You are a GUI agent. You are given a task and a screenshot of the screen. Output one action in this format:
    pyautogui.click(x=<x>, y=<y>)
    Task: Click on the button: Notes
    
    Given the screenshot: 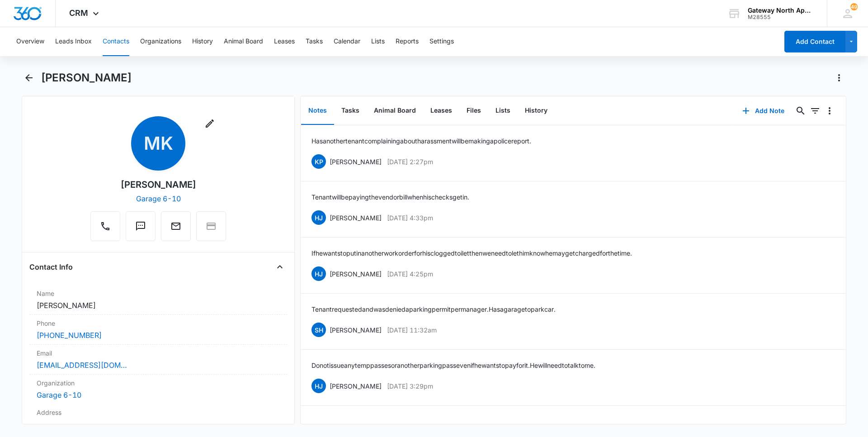 What is the action you would take?
    pyautogui.click(x=317, y=111)
    